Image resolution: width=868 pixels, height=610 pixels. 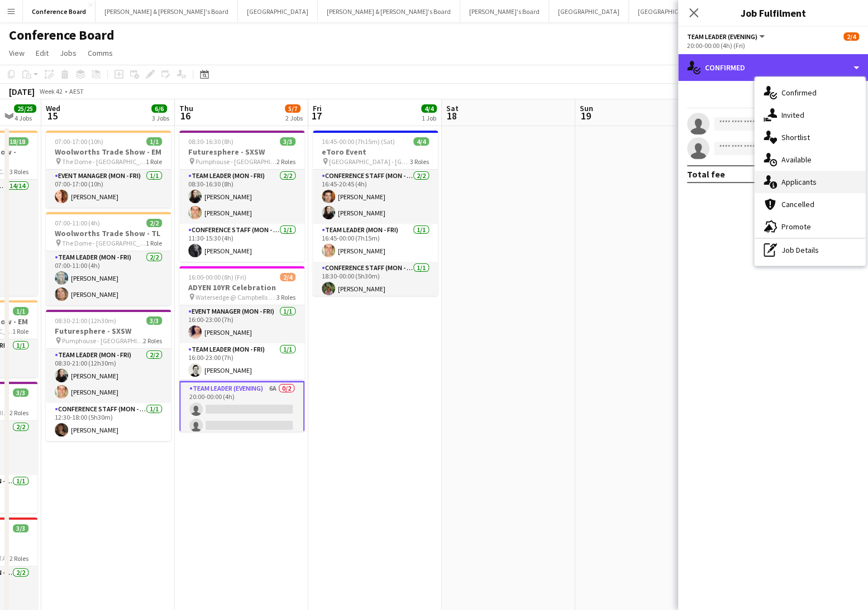 I want to click on div: AEST, so click(x=76, y=91).